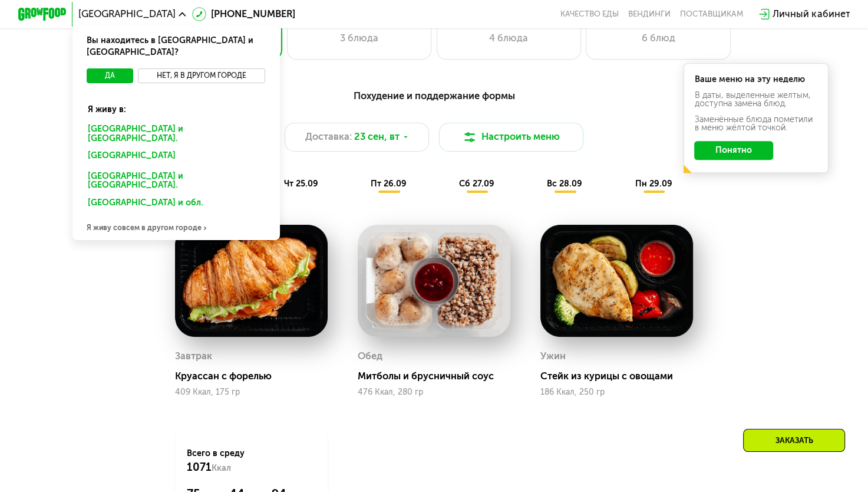 Image resolution: width=868 pixels, height=492 pixels. Describe the element at coordinates (328, 137) in the screenshot. I see `span: Доставка:` at that location.